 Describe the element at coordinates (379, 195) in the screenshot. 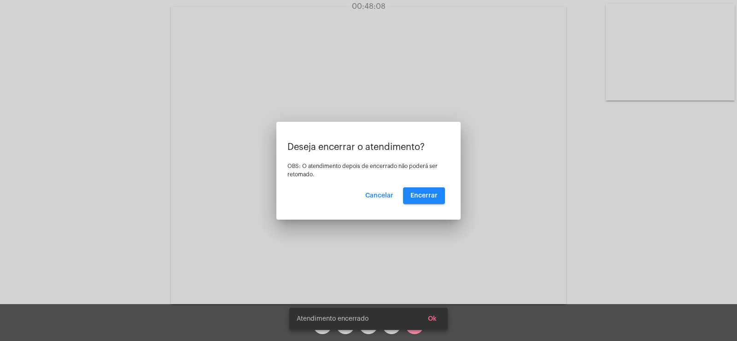

I see `span: Cancelar` at that location.